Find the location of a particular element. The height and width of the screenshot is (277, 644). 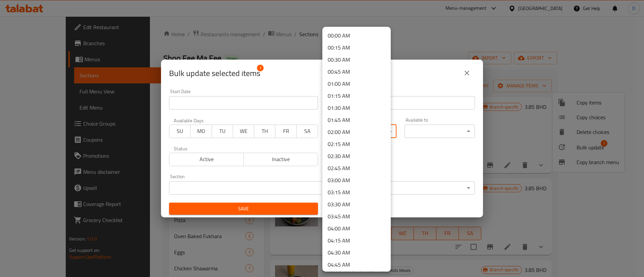

li: 02:45 AM is located at coordinates (357, 168).